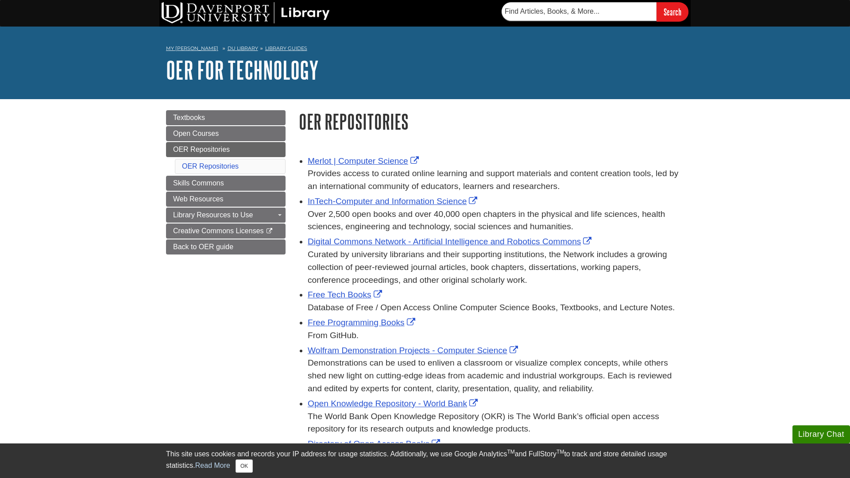 The image size is (850, 478). I want to click on a: Web Resources, so click(226, 199).